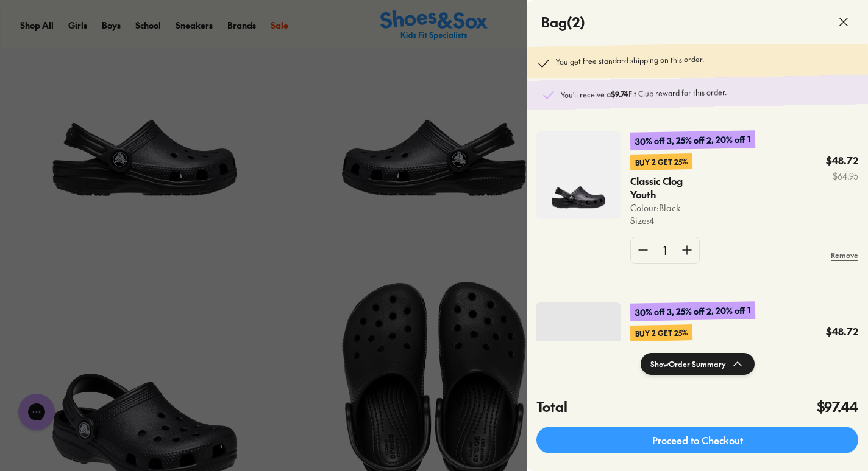  What do you see at coordinates (837, 406) in the screenshot?
I see `h4: $97.44` at bounding box center [837, 406].